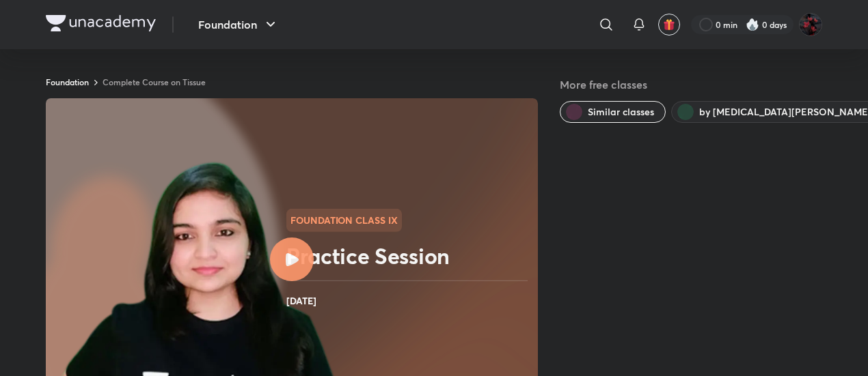 The height and width of the screenshot is (376, 868). I want to click on img: streak, so click(752, 25).